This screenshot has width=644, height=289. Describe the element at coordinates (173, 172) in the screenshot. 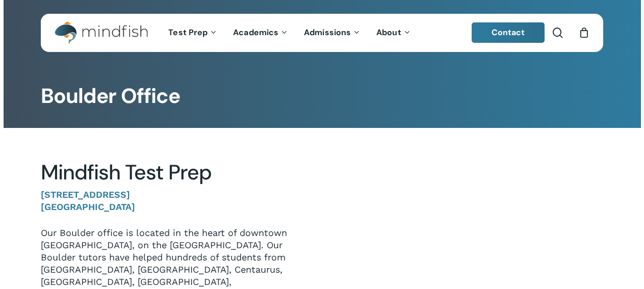

I see `h2: Mindfish Test Prep` at that location.